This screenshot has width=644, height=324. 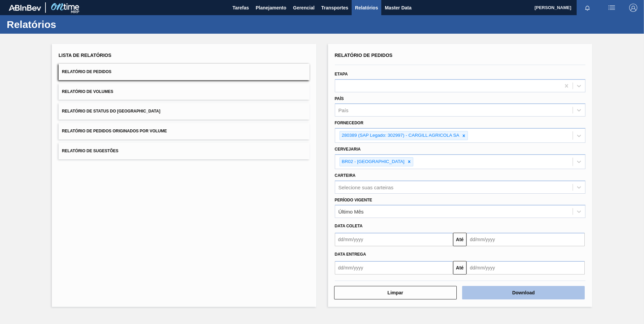 I want to click on button: Relatório de Volumes, so click(x=184, y=92).